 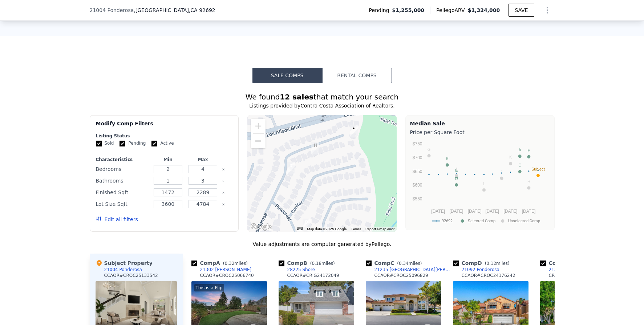 I want to click on div: Price per Square Foot, so click(x=480, y=132).